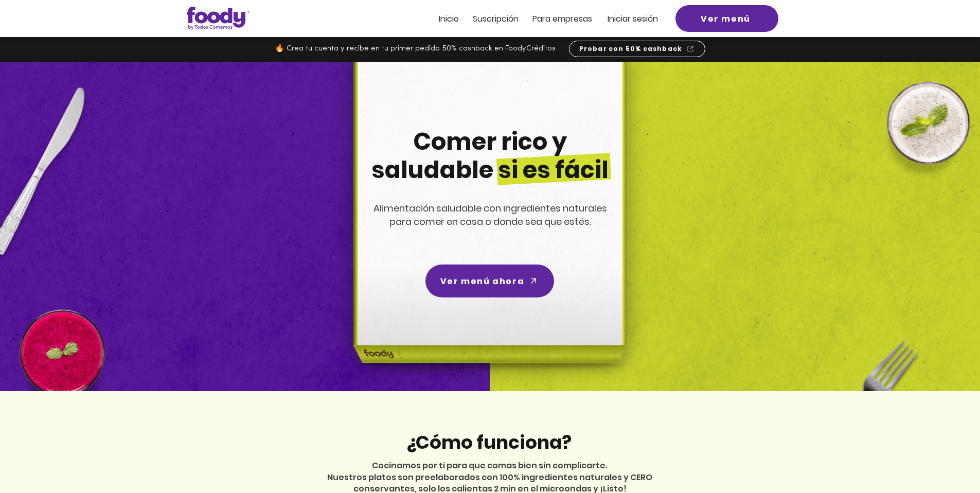 The width and height of the screenshot is (980, 493). What do you see at coordinates (449, 18) in the screenshot?
I see `span: Inicio` at bounding box center [449, 18].